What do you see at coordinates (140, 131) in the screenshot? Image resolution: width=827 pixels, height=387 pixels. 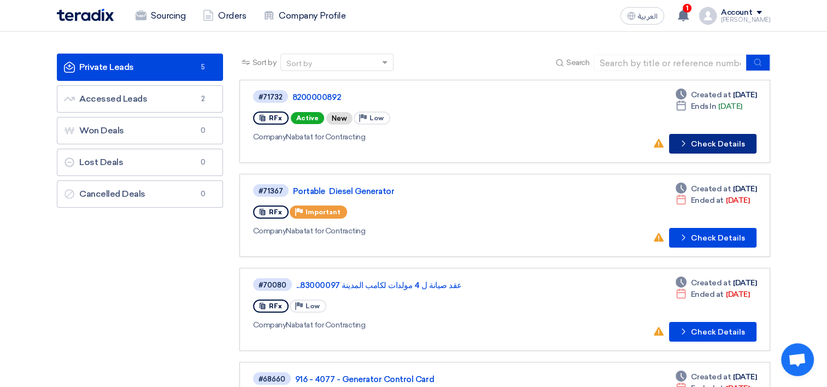 I see `a: Won Deals0` at bounding box center [140, 131].